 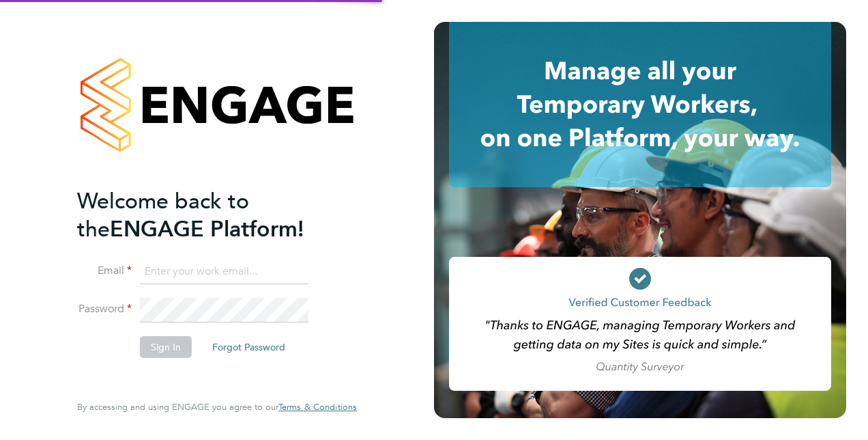 I want to click on span: Welcome back to the, so click(x=163, y=215).